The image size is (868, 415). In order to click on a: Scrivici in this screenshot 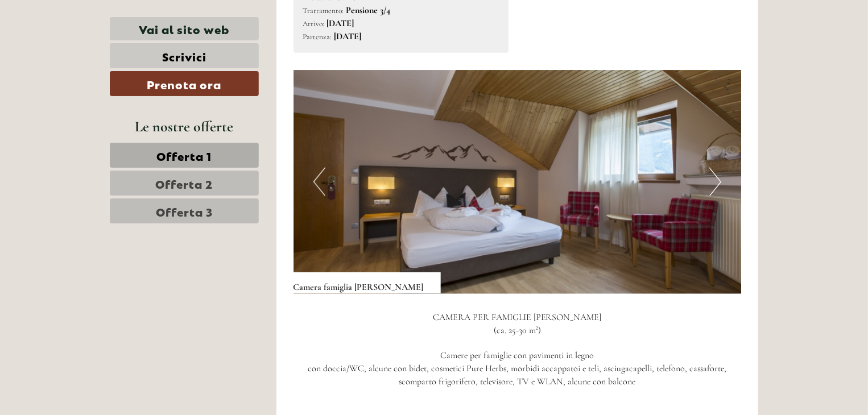, I will do `click(184, 56)`.